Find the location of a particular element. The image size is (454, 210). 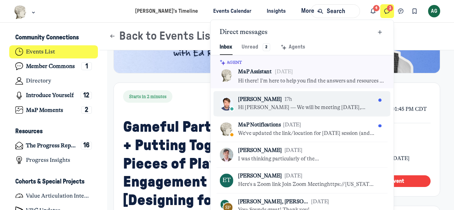

h3: Cohorts & Special Projects is located at coordinates (50, 182).